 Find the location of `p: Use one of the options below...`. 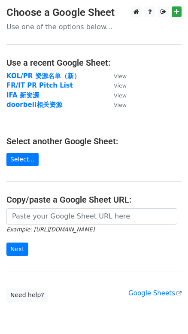

p: Use one of the options below... is located at coordinates (94, 27).